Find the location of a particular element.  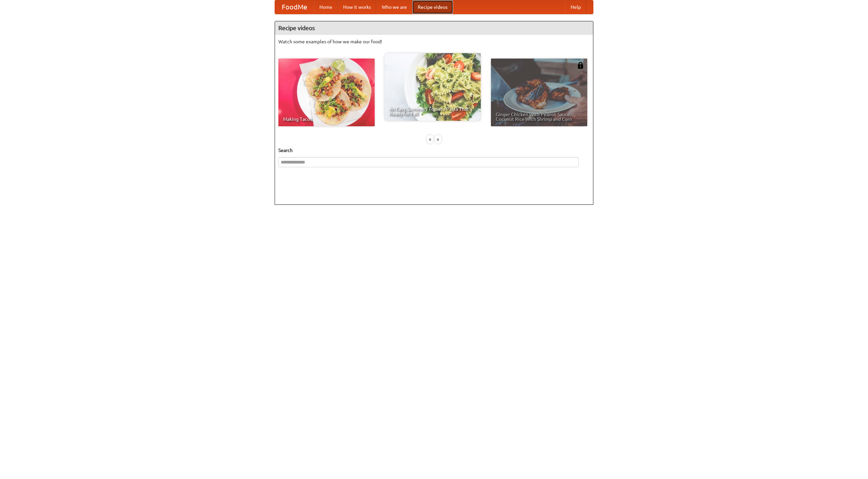

a: An Easy, Summery Tomato Pasta That's Ready for Fall is located at coordinates (433, 87).